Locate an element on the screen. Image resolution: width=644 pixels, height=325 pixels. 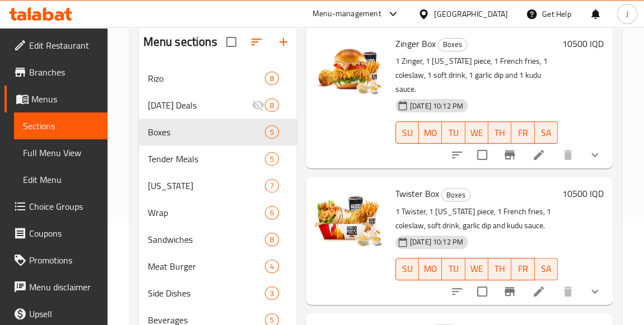
span: Sandwiches is located at coordinates (206, 239).